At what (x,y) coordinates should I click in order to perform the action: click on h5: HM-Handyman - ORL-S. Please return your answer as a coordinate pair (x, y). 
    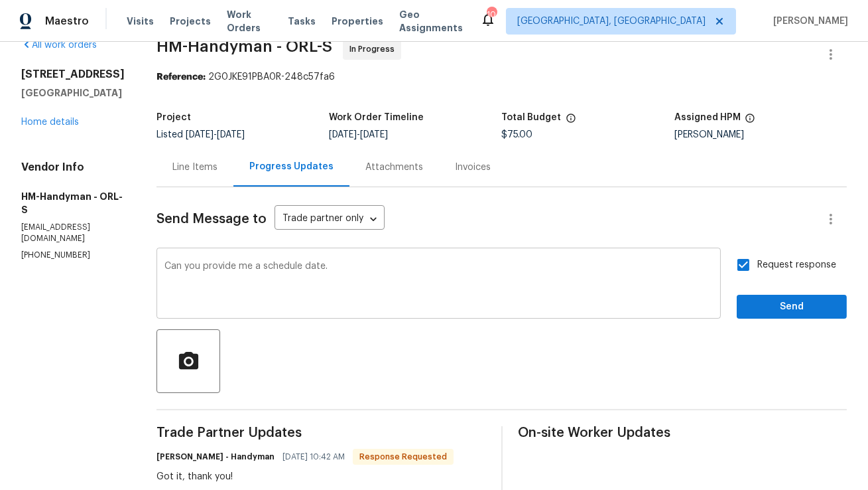
    Looking at the image, I should click on (73, 203).